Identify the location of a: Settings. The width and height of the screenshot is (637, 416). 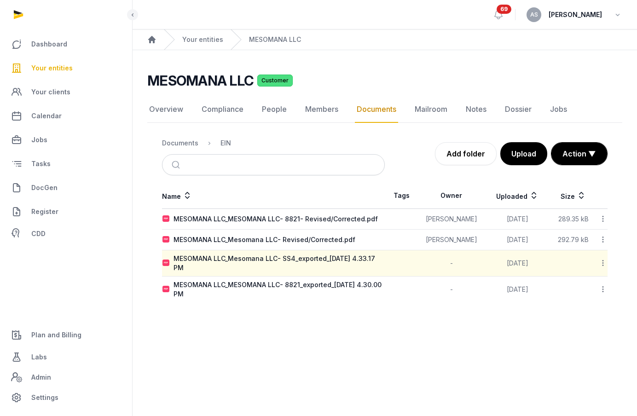
(66, 398).